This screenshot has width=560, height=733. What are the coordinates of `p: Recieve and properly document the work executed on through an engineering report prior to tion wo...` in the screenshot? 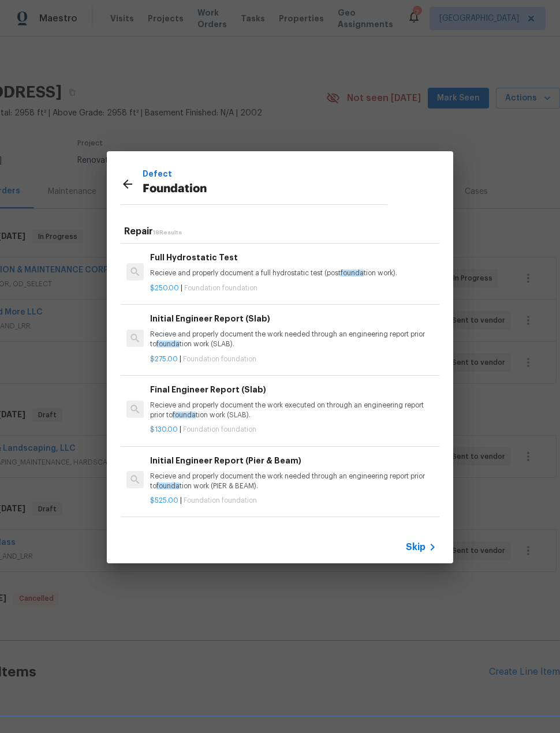 It's located at (293, 410).